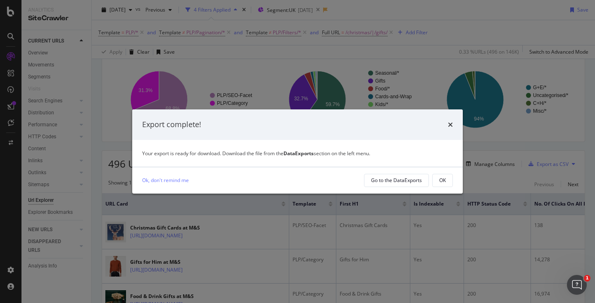 The width and height of the screenshot is (595, 303). I want to click on div: Go to the DataExports, so click(396, 180).